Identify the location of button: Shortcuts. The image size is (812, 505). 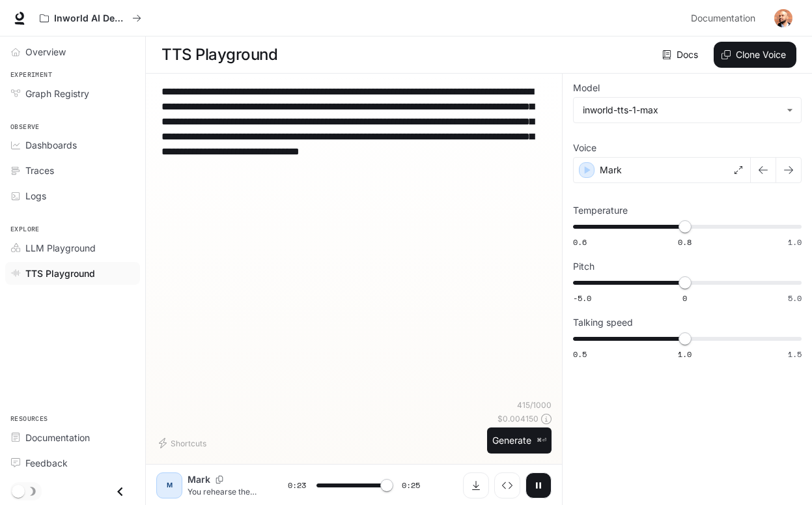
(183, 444).